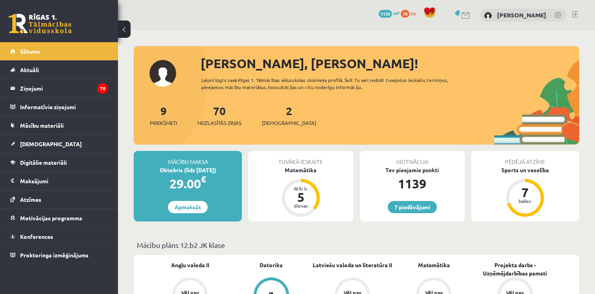  Describe the element at coordinates (301, 170) in the screenshot. I see `div: Matemātika` at that location.